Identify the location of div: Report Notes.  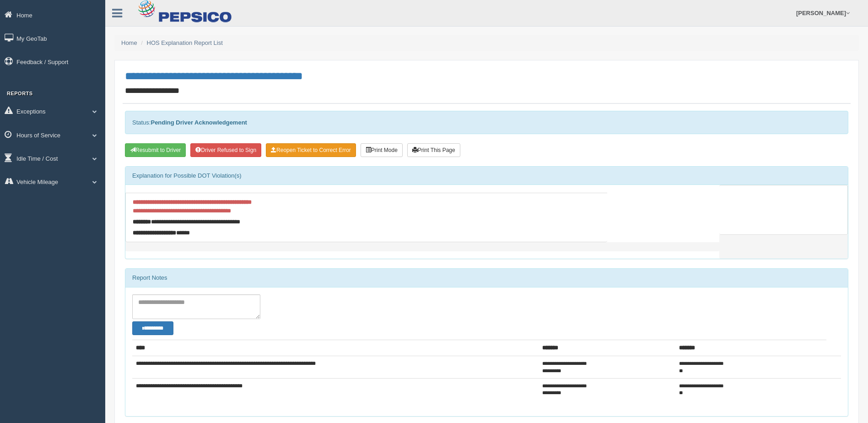
(486, 278).